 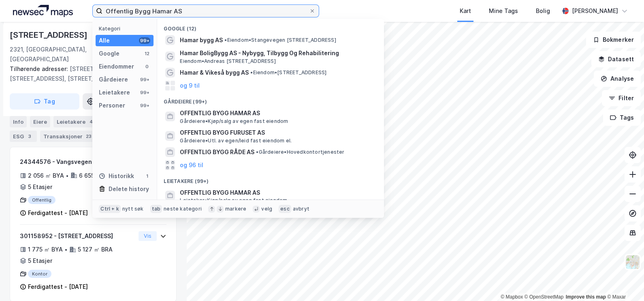 I want to click on div: ESG, so click(x=23, y=136).